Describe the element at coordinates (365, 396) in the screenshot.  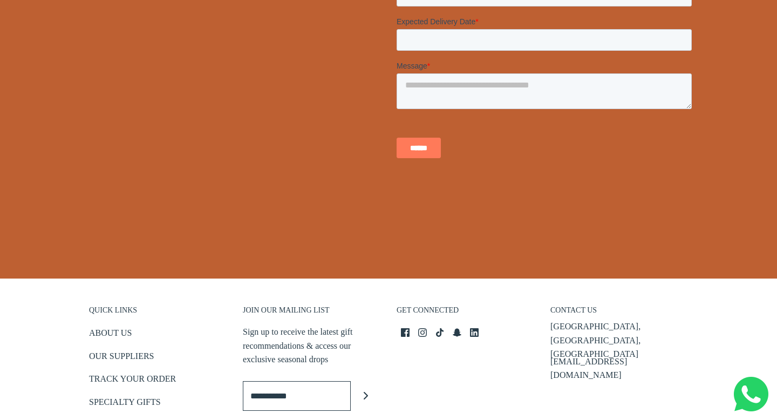
I see `button: Join` at that location.